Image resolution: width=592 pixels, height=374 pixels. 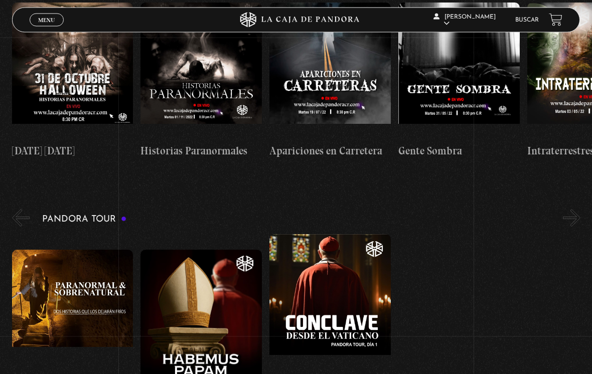 What do you see at coordinates (555, 20) in the screenshot?
I see `a: View your shopping cart` at bounding box center [555, 20].